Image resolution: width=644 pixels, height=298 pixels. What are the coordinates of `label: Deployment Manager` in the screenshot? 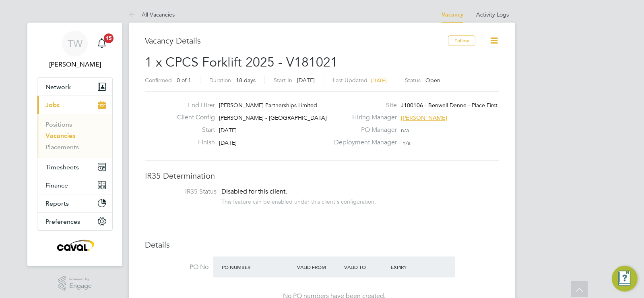 It's located at (363, 142).